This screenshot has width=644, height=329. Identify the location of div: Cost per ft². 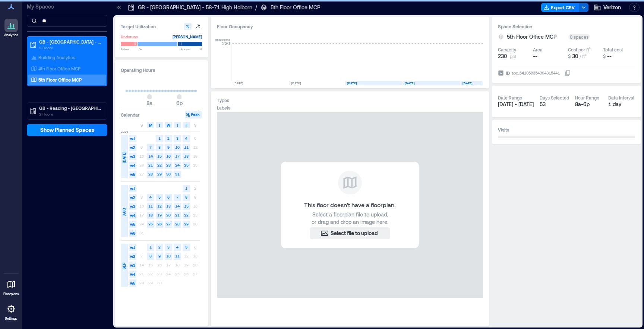
(579, 49).